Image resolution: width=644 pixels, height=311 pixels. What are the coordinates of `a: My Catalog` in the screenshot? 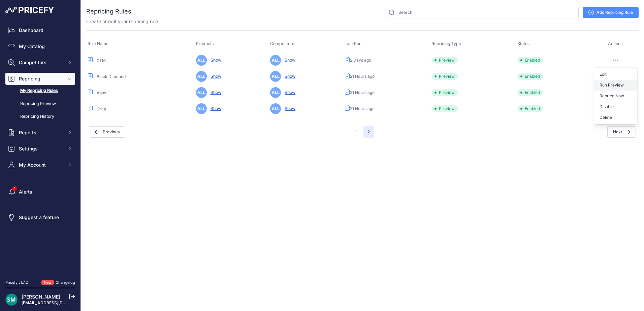 It's located at (40, 46).